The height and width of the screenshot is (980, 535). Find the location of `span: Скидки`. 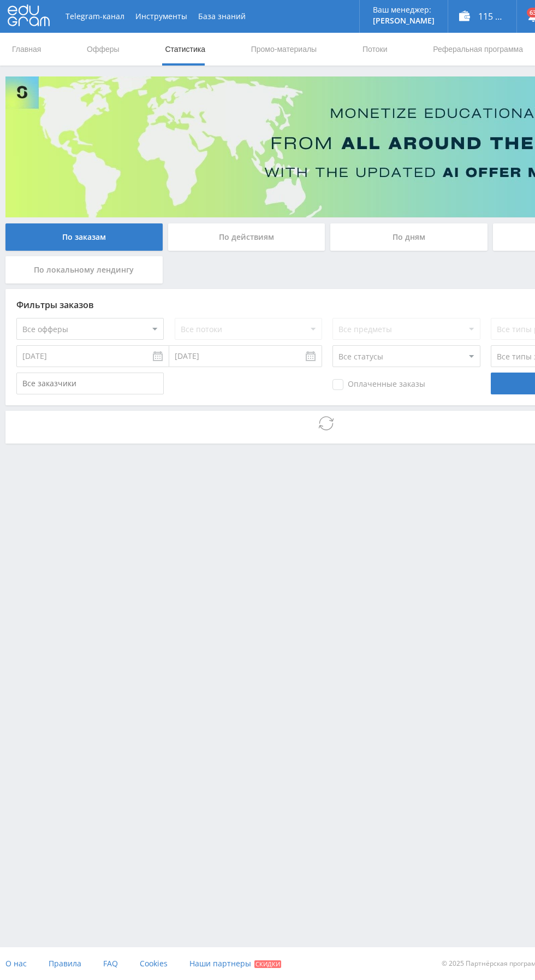

span: Скидки is located at coordinates (268, 964).